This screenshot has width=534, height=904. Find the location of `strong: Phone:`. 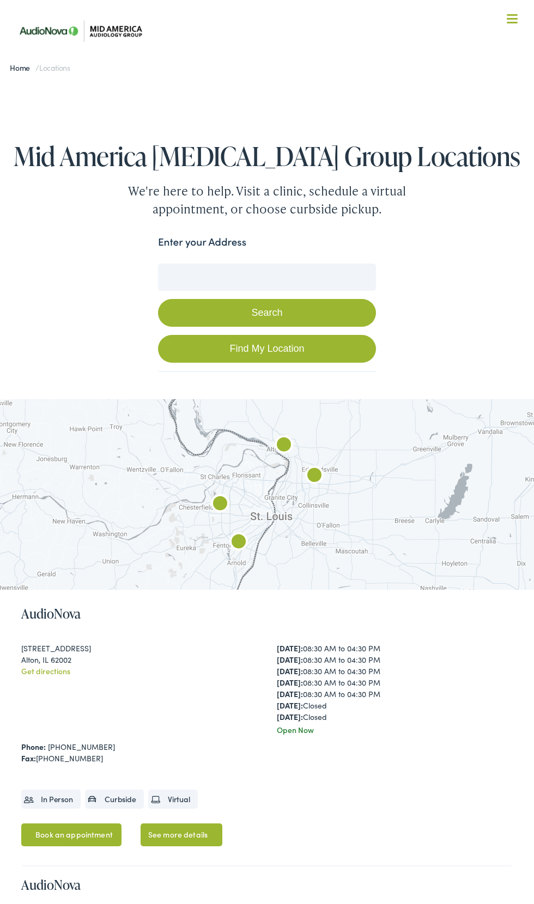

strong: Phone: is located at coordinates (33, 747).